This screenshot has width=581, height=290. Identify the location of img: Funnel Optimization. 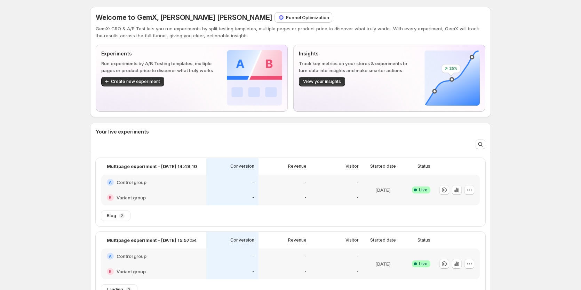
(281, 17).